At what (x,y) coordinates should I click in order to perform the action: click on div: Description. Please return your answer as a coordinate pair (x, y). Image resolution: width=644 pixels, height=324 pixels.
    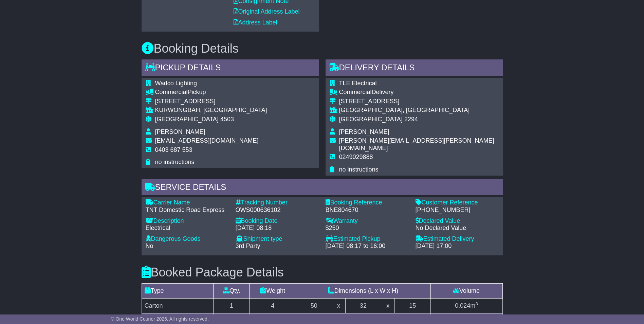
    Looking at the image, I should click on (187, 221).